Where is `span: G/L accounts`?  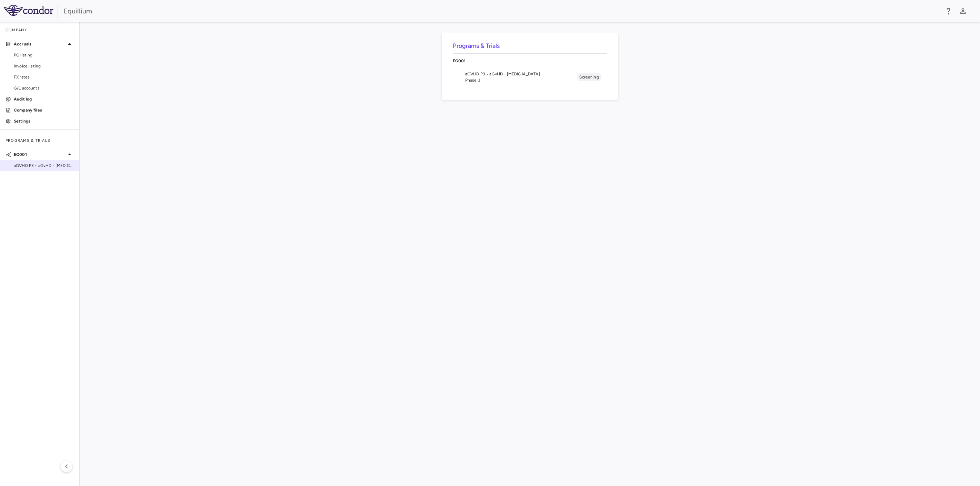 span: G/L accounts is located at coordinates (44, 88).